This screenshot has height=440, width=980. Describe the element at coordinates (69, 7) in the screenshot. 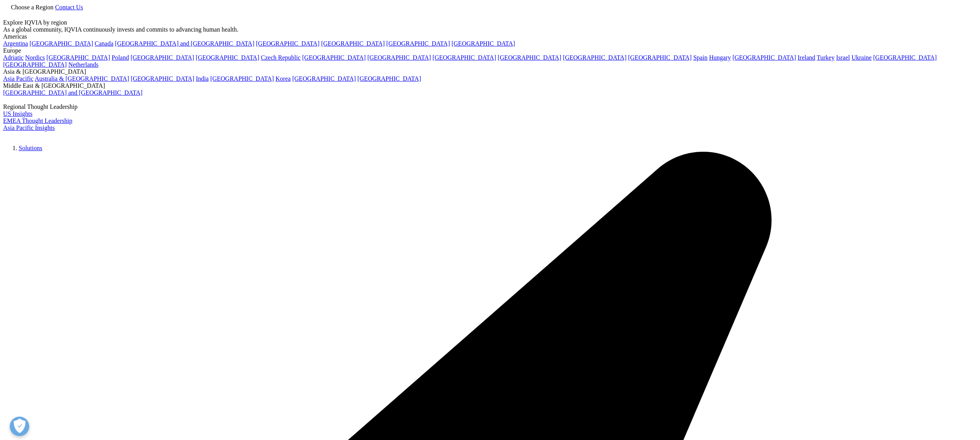

I see `a: Contact Us` at that location.